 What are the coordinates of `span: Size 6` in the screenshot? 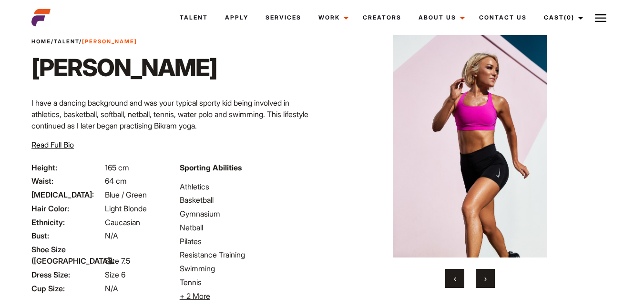 It's located at (115, 274).